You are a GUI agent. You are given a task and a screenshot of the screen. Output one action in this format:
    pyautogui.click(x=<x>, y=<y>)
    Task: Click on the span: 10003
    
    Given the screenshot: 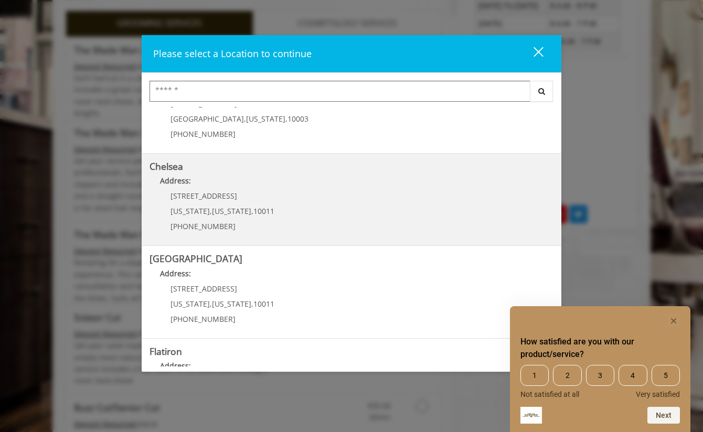 What is the action you would take?
    pyautogui.click(x=298, y=119)
    